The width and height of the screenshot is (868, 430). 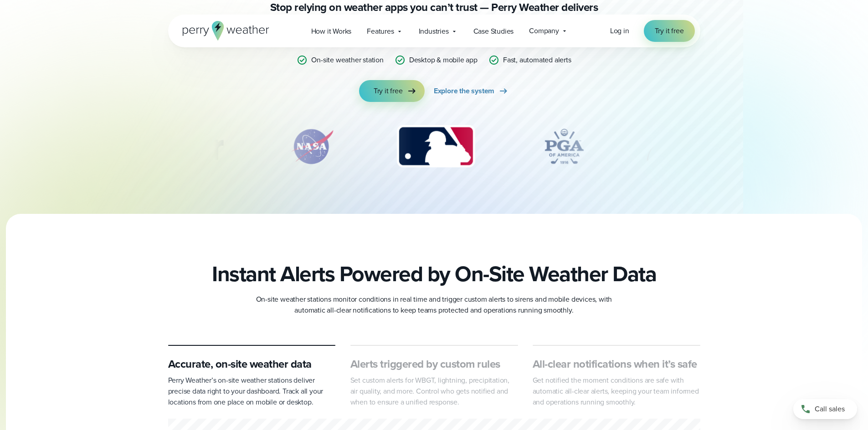 What do you see at coordinates (331, 31) in the screenshot?
I see `span: How it Works` at bounding box center [331, 31].